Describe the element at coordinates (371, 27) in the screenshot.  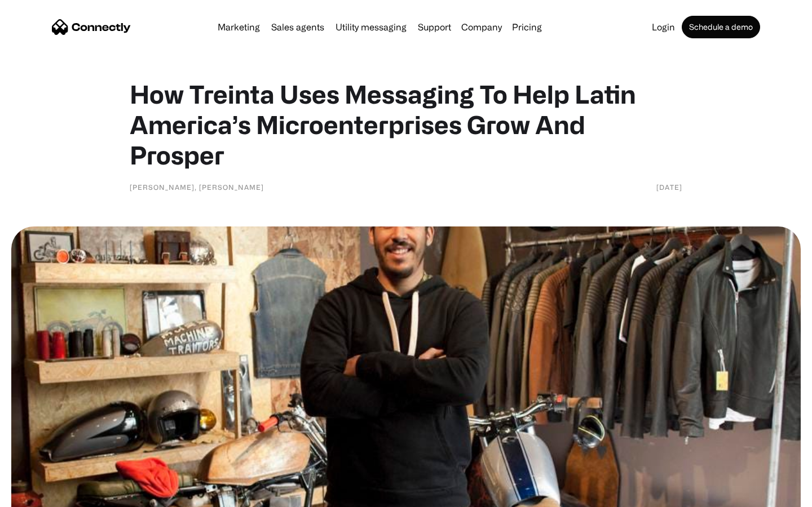
I see `a: Utility messaging` at that location.